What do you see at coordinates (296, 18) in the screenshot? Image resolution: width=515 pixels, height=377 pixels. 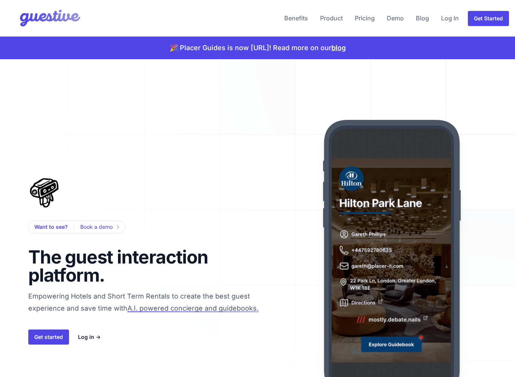 I see `a: Benefits` at bounding box center [296, 18].